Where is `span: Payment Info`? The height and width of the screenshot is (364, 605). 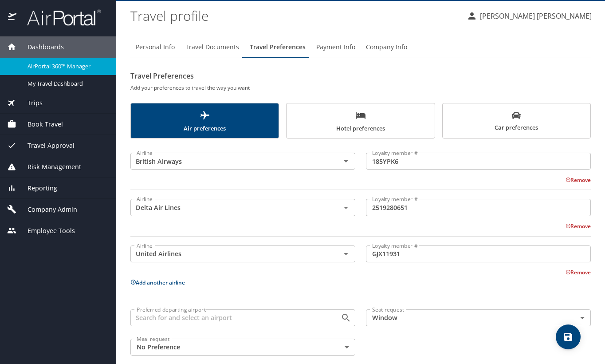 span: Payment Info is located at coordinates (336, 47).